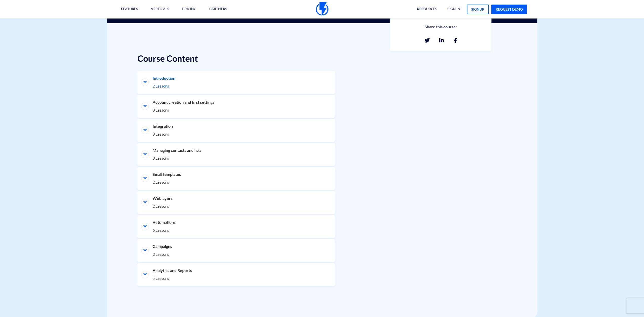  I want to click on a: request demo, so click(509, 9).